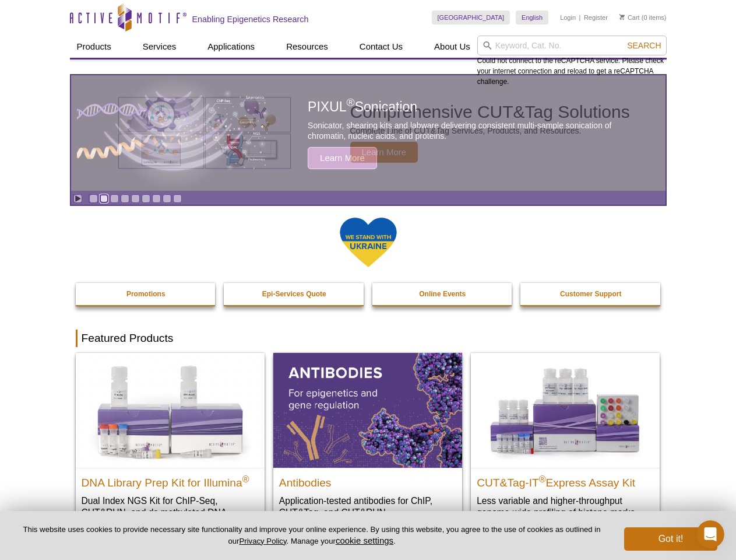 Image resolution: width=736 pixels, height=560 pixels. I want to click on img: DNA Library Prep Kit for Illumina, so click(170, 410).